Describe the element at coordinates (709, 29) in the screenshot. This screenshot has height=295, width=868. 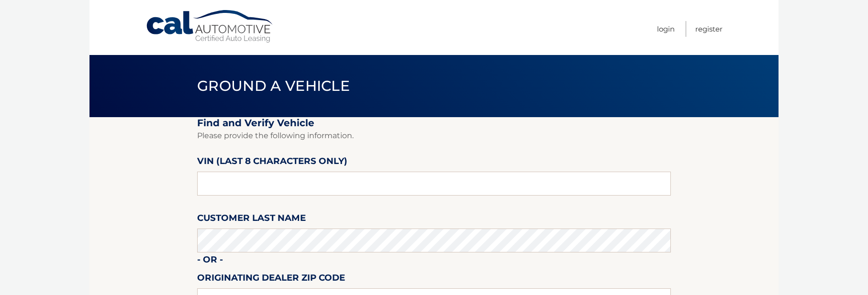
I see `a: Register` at that location.